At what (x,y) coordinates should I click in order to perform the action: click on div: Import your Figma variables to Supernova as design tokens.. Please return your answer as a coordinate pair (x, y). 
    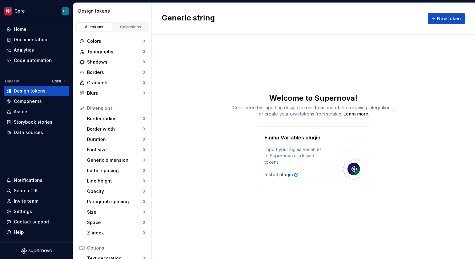
    Looking at the image, I should click on (295, 156).